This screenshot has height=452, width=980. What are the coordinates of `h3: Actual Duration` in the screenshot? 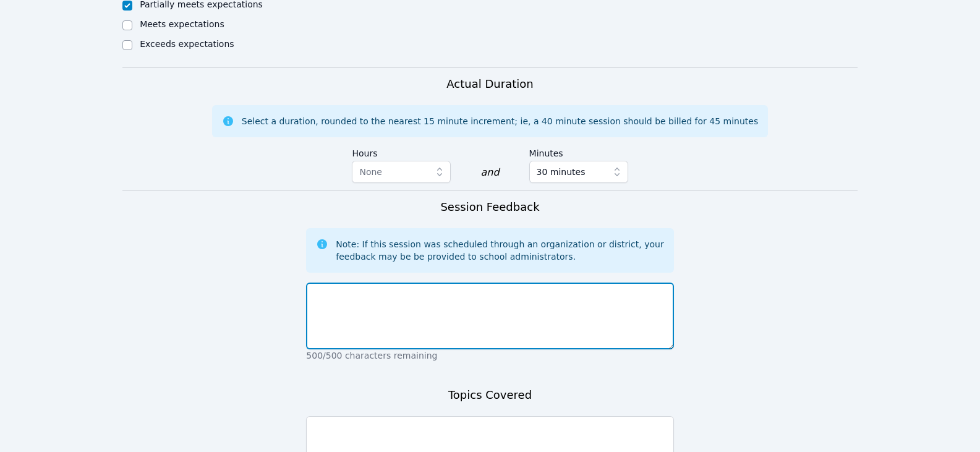 It's located at (490, 84).